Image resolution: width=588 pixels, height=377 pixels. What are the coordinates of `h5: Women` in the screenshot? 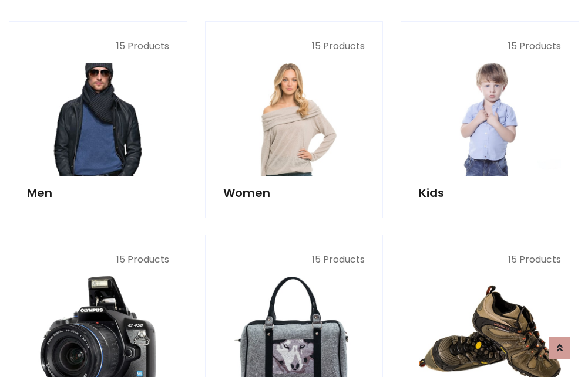 It's located at (294, 192).